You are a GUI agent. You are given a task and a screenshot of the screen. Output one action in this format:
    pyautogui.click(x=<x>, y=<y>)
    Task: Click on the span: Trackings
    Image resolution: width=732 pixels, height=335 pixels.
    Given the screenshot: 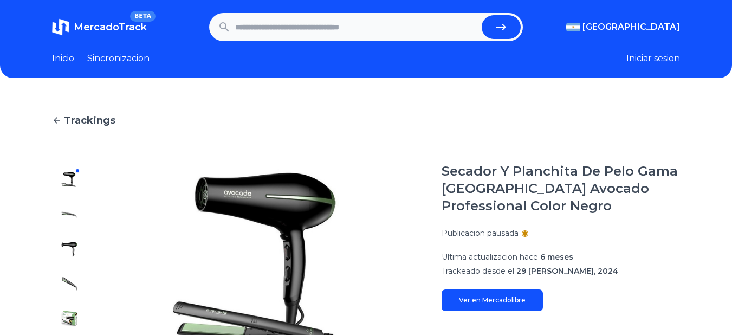 What is the action you would take?
    pyautogui.click(x=89, y=120)
    